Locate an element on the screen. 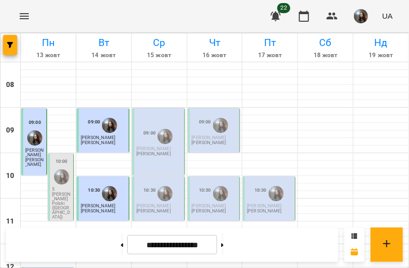  img: 3223da47ea16ff58329dec54ac365d5d.JPG is located at coordinates (361, 16).